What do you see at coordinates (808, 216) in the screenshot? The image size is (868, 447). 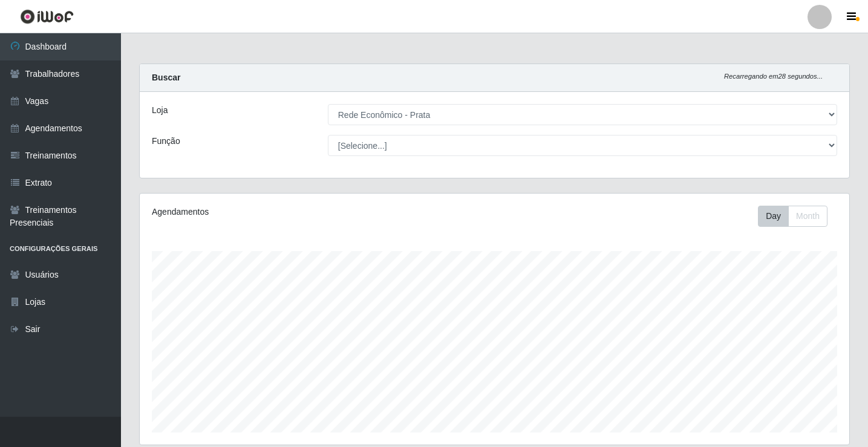 I see `button: Month` at bounding box center [808, 216].